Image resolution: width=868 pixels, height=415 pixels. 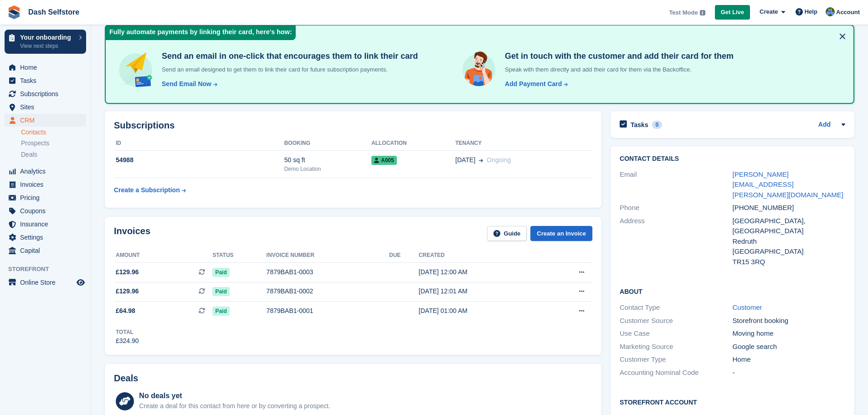 What do you see at coordinates (199, 160) in the screenshot?
I see `div: 54988` at bounding box center [199, 160].